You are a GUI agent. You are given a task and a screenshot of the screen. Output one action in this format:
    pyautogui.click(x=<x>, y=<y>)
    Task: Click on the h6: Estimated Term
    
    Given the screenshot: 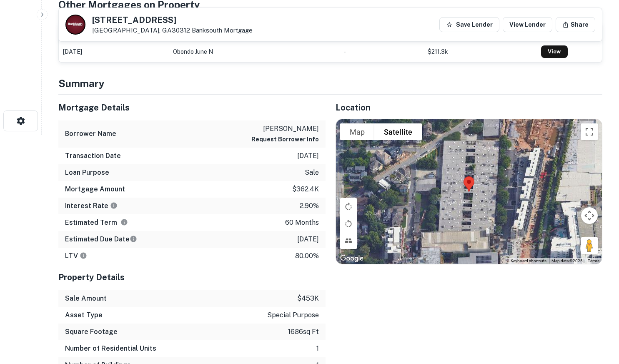 What is the action you would take?
    pyautogui.click(x=96, y=223)
    